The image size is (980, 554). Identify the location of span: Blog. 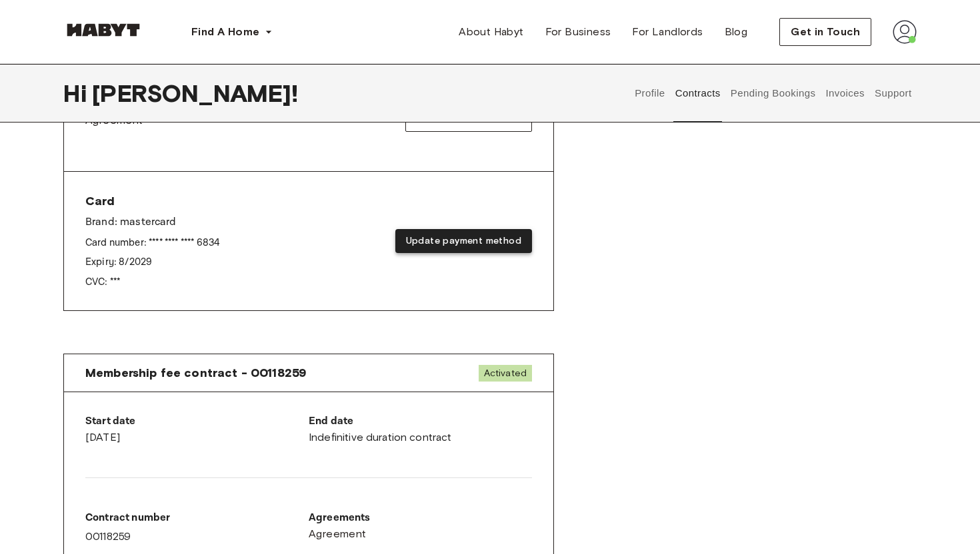
(736, 32).